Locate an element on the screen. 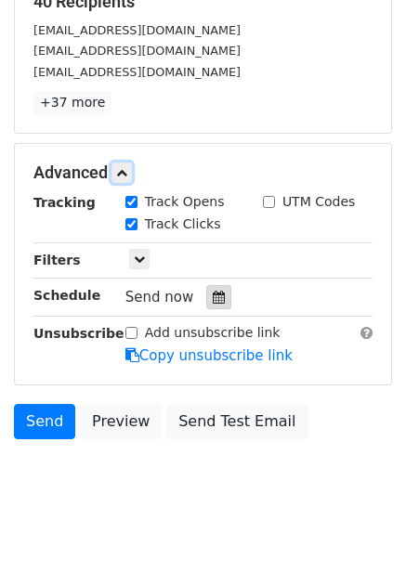 This screenshot has width=406, height=572. h5: Advanced is located at coordinates (202, 173).